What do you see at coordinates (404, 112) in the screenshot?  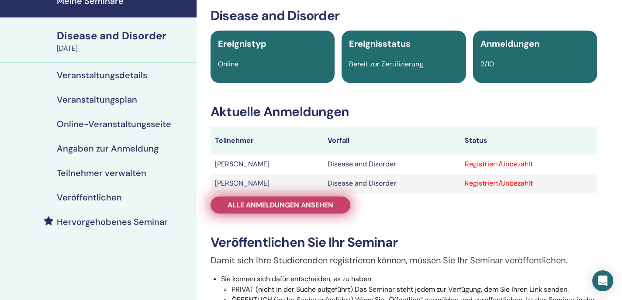 I see `h3: Aktuelle Anmeldungen` at bounding box center [404, 112].